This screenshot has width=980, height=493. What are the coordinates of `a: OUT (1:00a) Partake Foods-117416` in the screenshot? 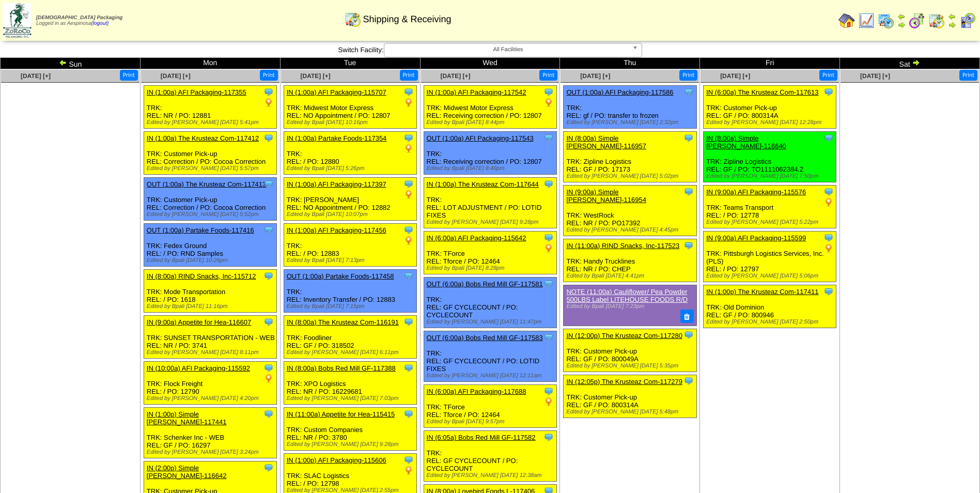 It's located at (200, 230).